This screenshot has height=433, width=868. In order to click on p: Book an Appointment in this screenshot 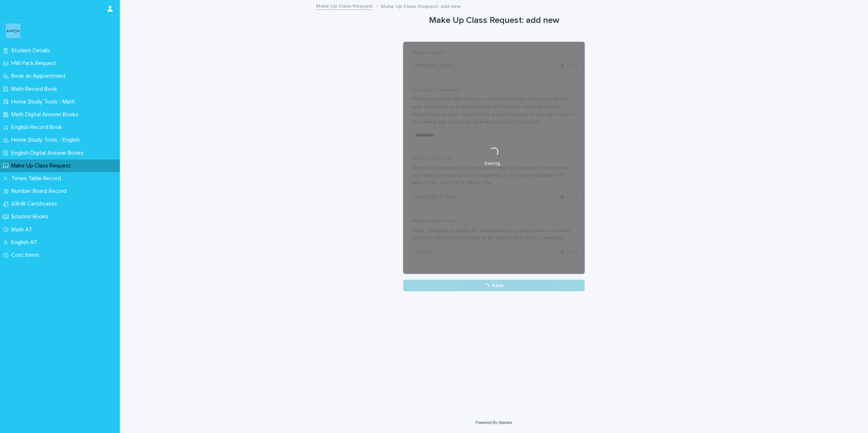, I will do `click(40, 76)`.